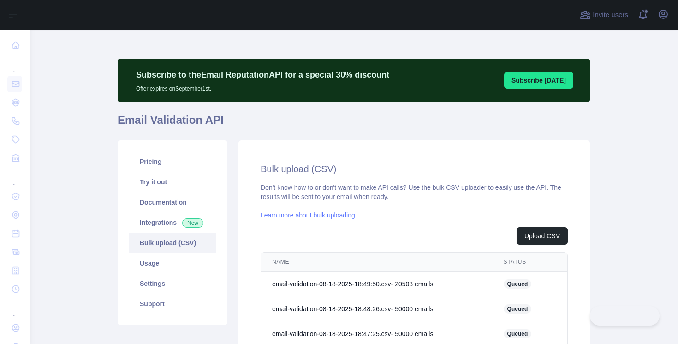 The height and width of the screenshot is (344, 678). I want to click on h1: Email Validation API, so click(354, 124).